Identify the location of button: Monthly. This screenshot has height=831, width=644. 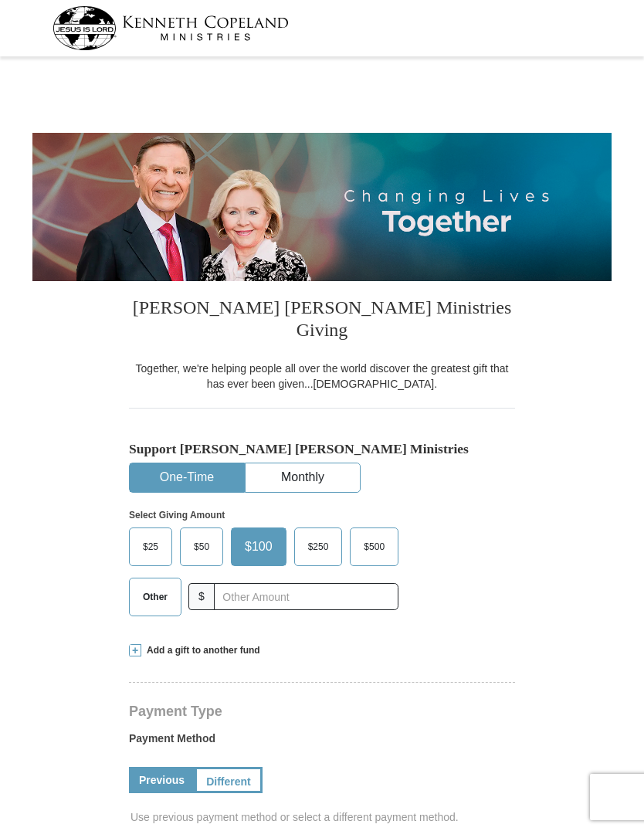
(303, 477).